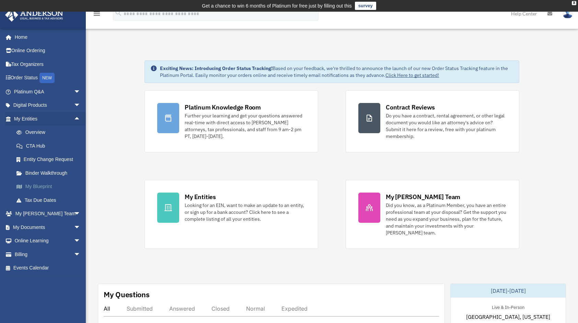 This screenshot has width=578, height=323. I want to click on div: Closed, so click(220, 309).